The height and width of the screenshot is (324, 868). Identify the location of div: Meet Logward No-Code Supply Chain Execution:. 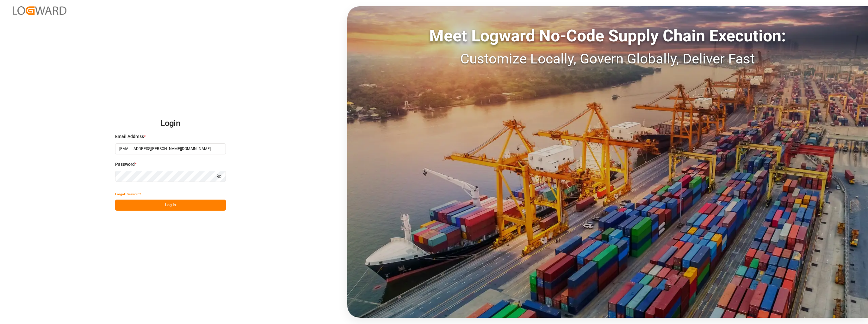
(607, 36).